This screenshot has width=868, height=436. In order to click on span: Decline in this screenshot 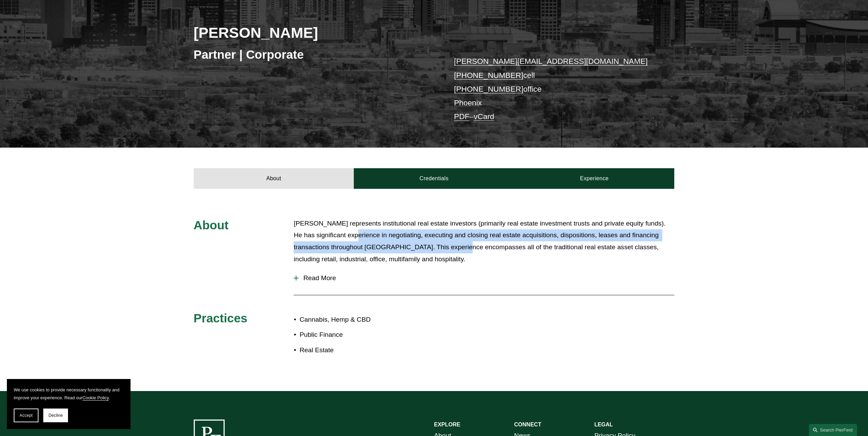, I will do `click(55, 416)`.